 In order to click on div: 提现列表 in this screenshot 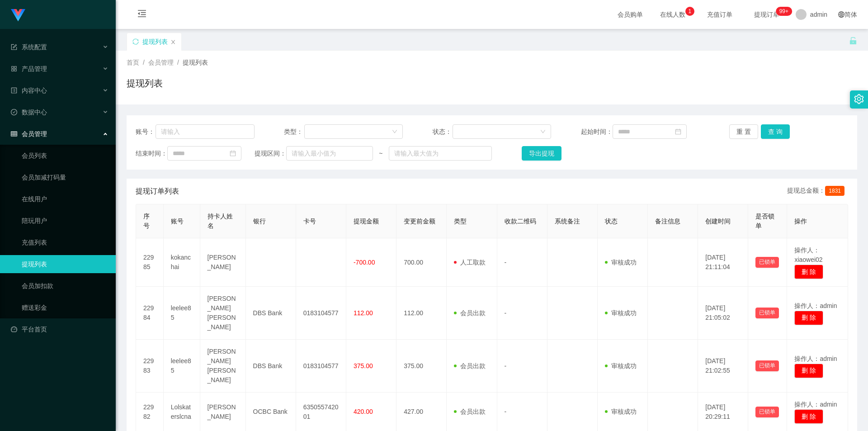, I will do `click(155, 41)`.